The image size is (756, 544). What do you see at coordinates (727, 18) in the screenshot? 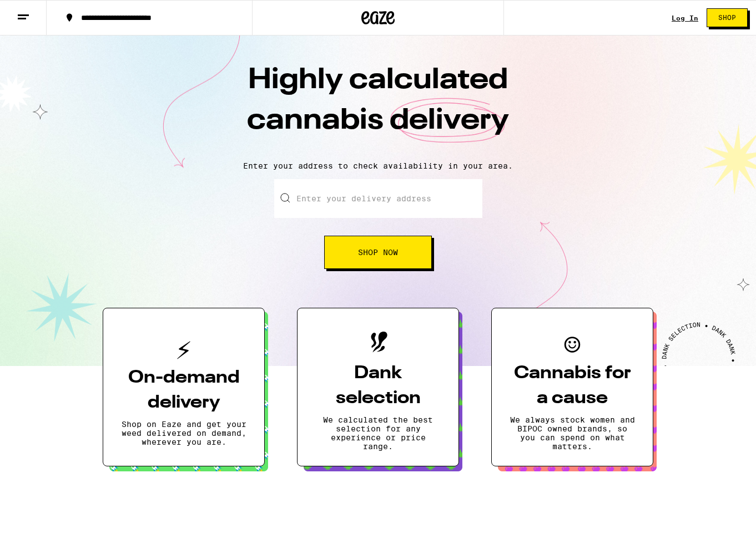
I see `a: Shop` at bounding box center [727, 18].